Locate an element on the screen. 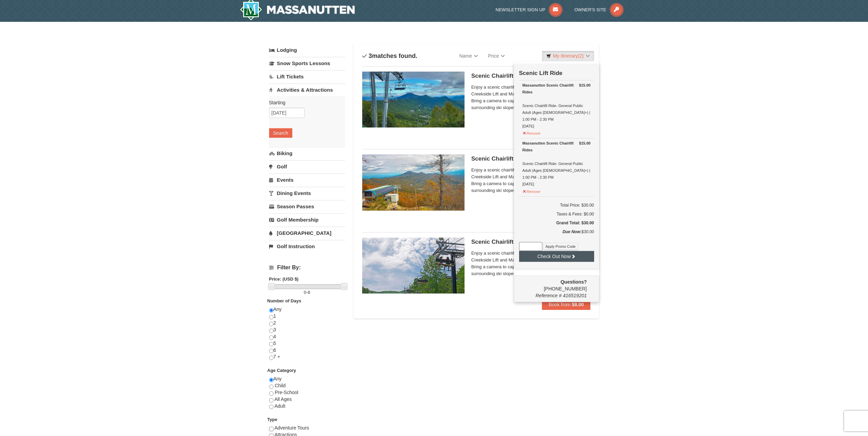 Image resolution: width=868 pixels, height=436 pixels. div: Any is located at coordinates (307, 396).